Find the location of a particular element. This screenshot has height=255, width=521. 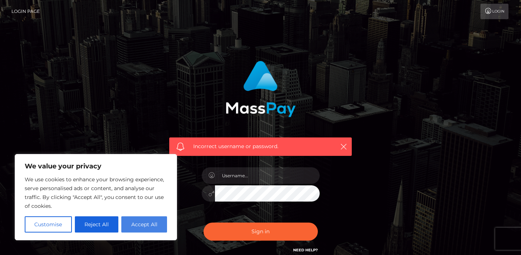

p: We use cookies to enhance your browsing experience, serve personalised ads or content, and analys... is located at coordinates (96, 193).